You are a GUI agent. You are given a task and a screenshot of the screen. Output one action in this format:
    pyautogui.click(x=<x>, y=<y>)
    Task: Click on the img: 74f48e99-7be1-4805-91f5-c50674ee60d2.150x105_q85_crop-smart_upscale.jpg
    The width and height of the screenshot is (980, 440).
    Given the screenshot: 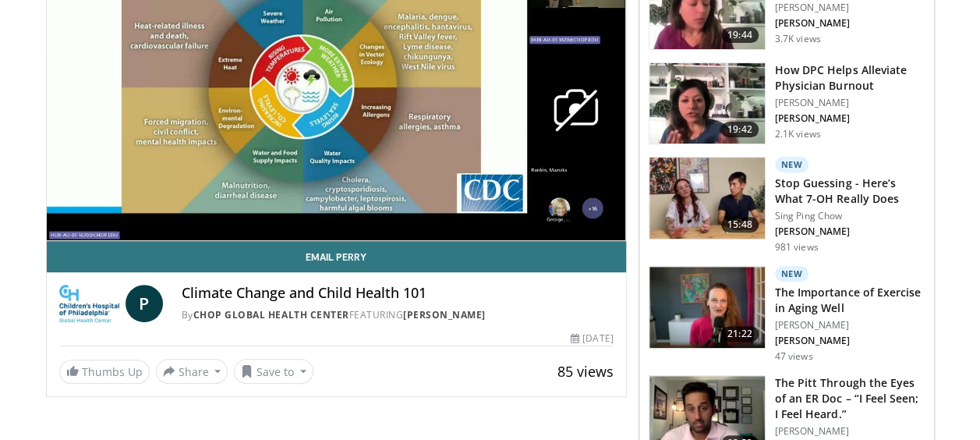 What is the action you would take?
    pyautogui.click(x=707, y=199)
    